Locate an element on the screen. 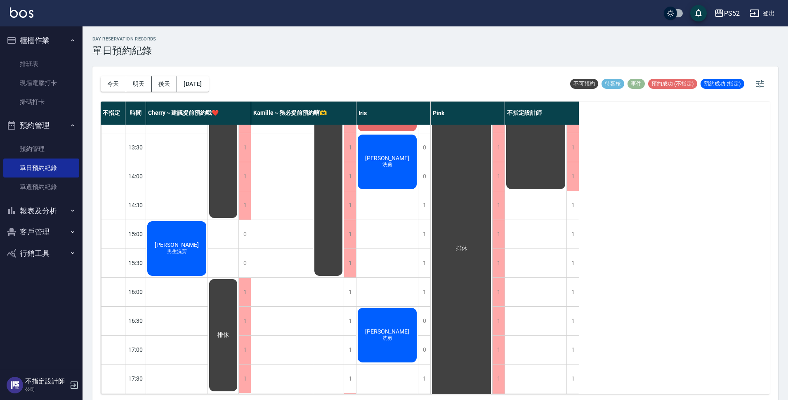  div: Cherry～建議提前預約哦❤️ is located at coordinates (198, 113).